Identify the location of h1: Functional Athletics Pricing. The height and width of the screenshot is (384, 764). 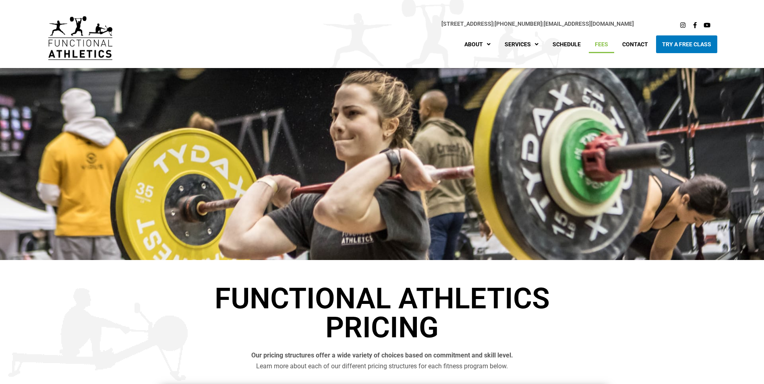
(382, 313).